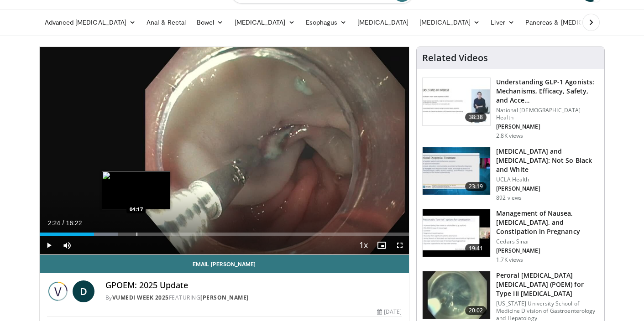 This screenshot has height=321, width=644. Describe the element at coordinates (455, 58) in the screenshot. I see `h4: Related Videos` at that location.